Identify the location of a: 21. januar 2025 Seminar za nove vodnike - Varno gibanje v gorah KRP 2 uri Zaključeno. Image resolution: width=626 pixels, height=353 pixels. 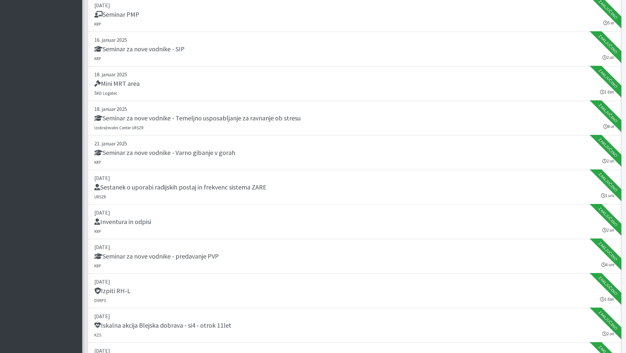
(354, 153).